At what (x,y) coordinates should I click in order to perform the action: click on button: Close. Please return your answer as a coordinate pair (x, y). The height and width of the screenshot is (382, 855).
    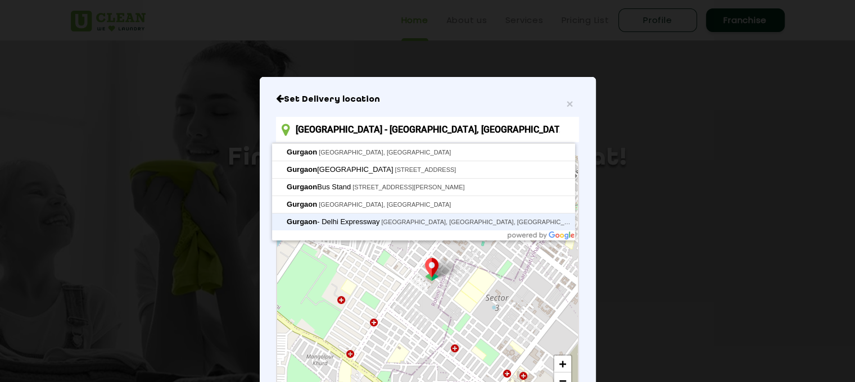
    Looking at the image, I should click on (570, 103).